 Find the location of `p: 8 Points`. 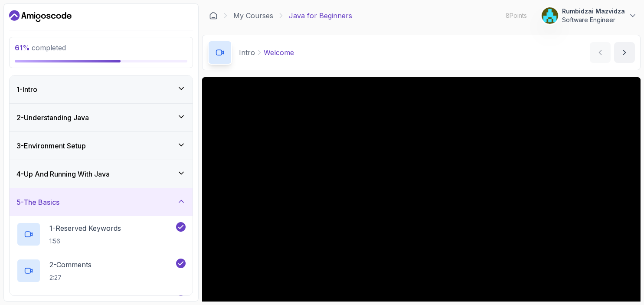

p: 8 Points is located at coordinates (517, 16).